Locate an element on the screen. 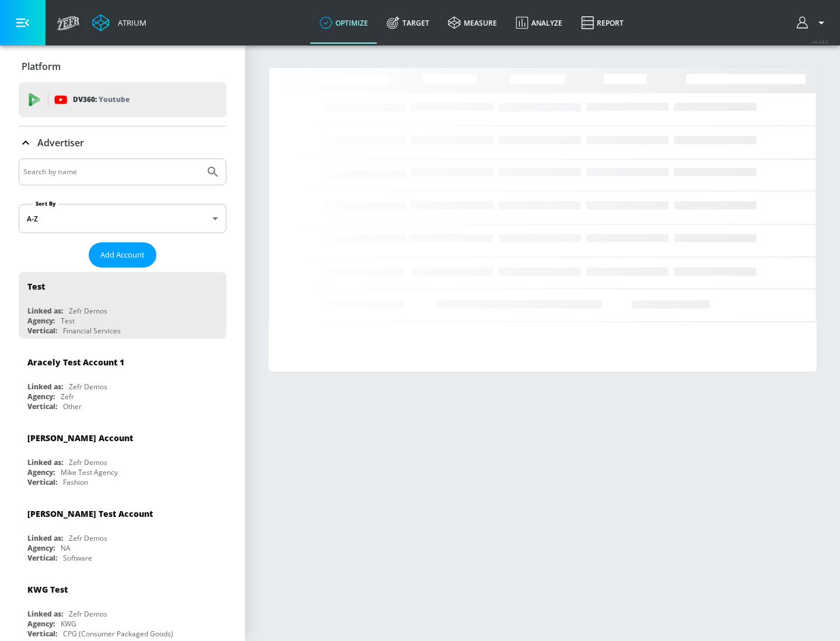  span: Add Account is located at coordinates (123, 255).